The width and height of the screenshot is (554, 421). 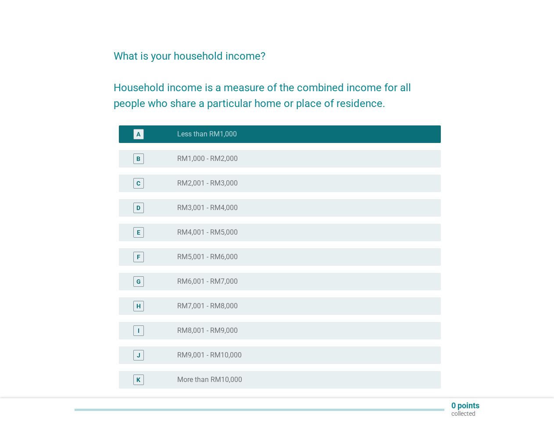 I want to click on label: RM8,001 - RM9,000, so click(x=208, y=331).